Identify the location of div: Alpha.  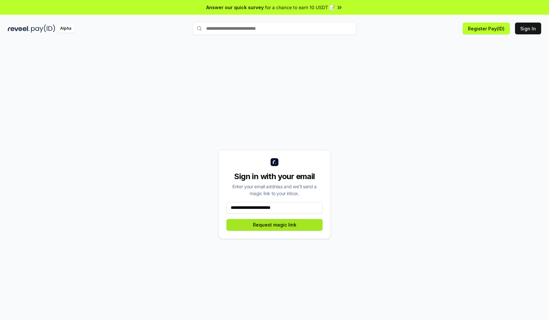
(66, 28).